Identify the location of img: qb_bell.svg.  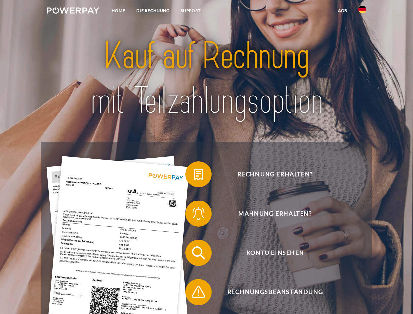
(199, 214).